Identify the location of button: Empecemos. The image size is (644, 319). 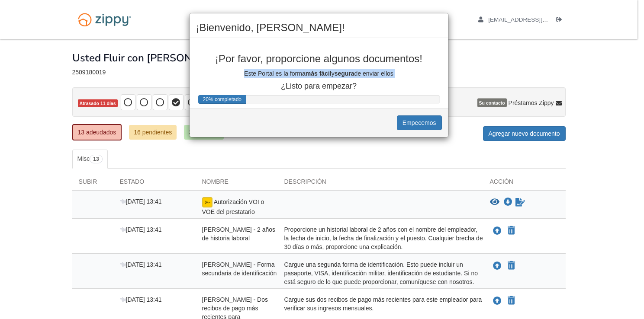
(419, 123).